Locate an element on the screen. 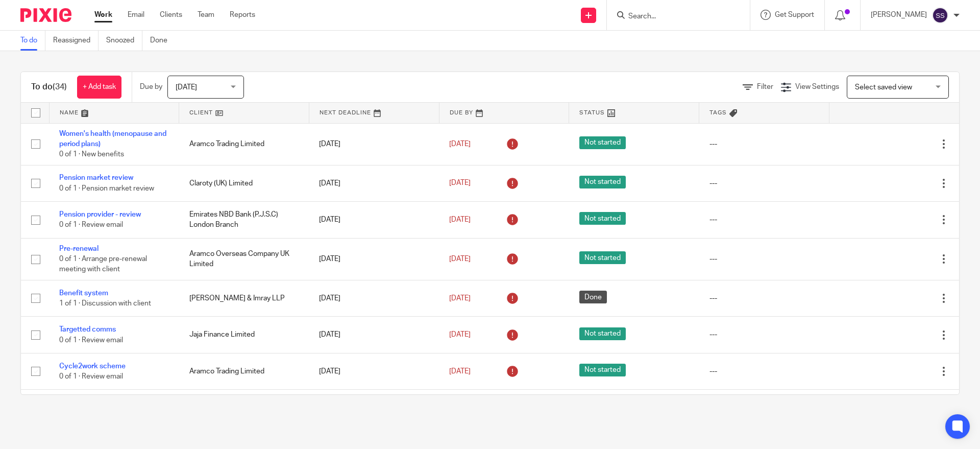 The image size is (980, 449). a: Team is located at coordinates (206, 15).